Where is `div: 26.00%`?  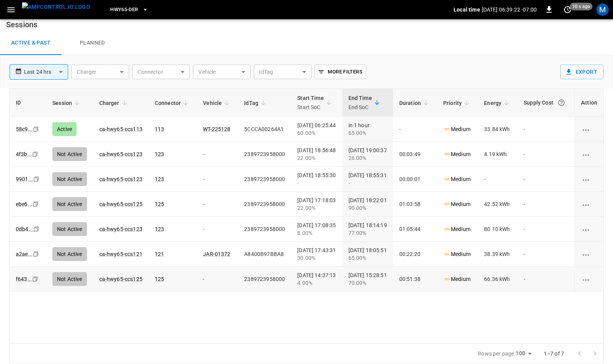
div: 26.00% is located at coordinates (368, 158).